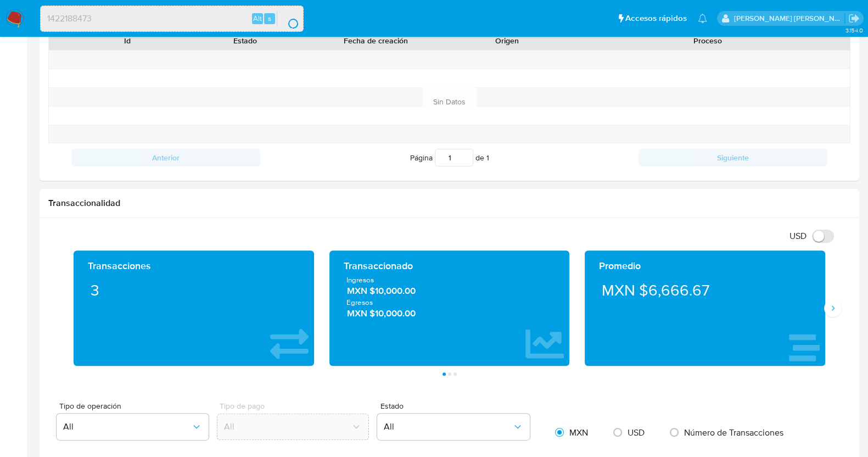  What do you see at coordinates (733, 157) in the screenshot?
I see `button: Siguiente` at bounding box center [733, 157].